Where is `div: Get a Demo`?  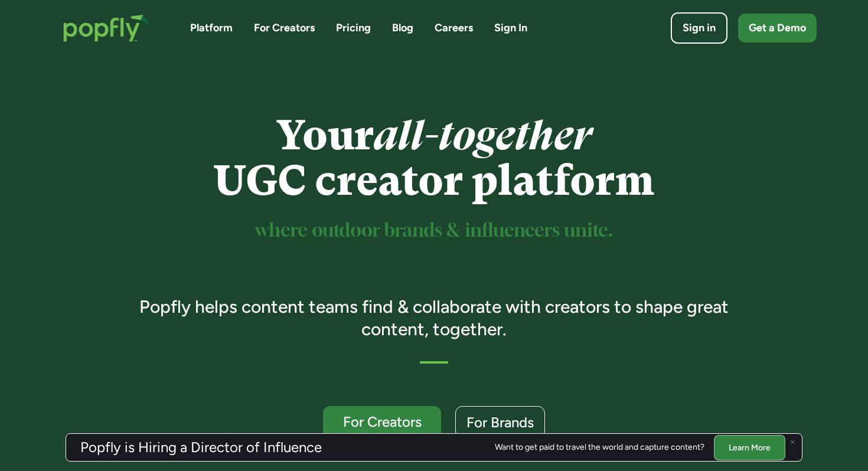
div: Get a Demo is located at coordinates (777, 28).